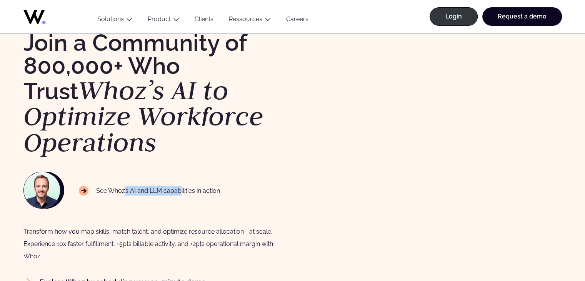 This screenshot has height=281, width=585. What do you see at coordinates (453, 17) in the screenshot?
I see `a: Login` at bounding box center [453, 17].